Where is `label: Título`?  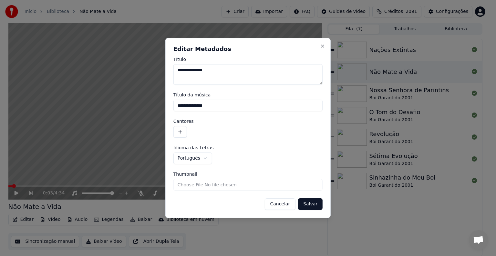
label: Título is located at coordinates (248, 59).